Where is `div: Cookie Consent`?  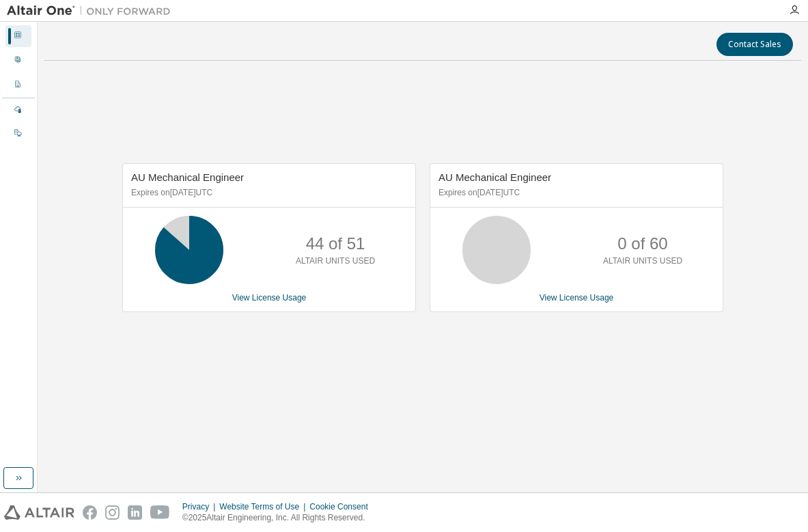
div: Cookie Consent is located at coordinates (342, 507).